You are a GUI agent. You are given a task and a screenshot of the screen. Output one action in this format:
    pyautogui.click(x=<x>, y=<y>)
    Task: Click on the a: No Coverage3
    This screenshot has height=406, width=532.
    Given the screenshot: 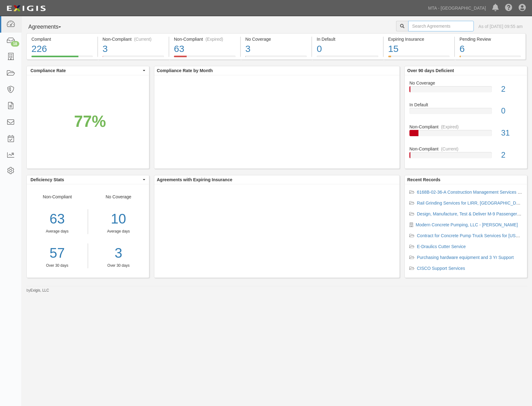 What is the action you would take?
    pyautogui.click(x=276, y=58)
    